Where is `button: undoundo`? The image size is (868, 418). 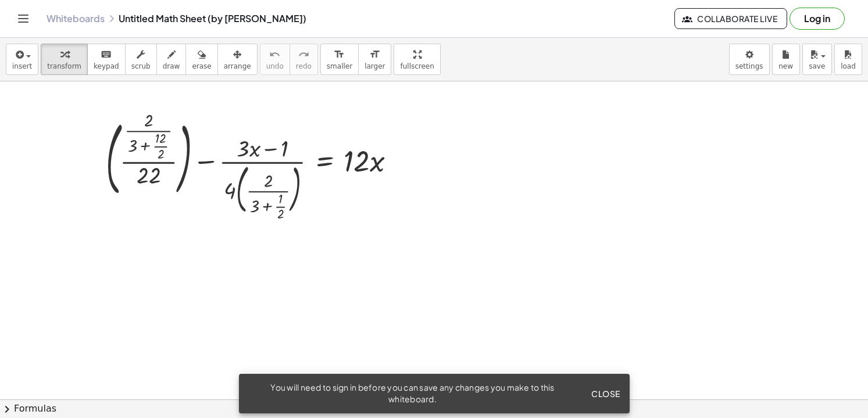 button: undoundo is located at coordinates (275, 60).